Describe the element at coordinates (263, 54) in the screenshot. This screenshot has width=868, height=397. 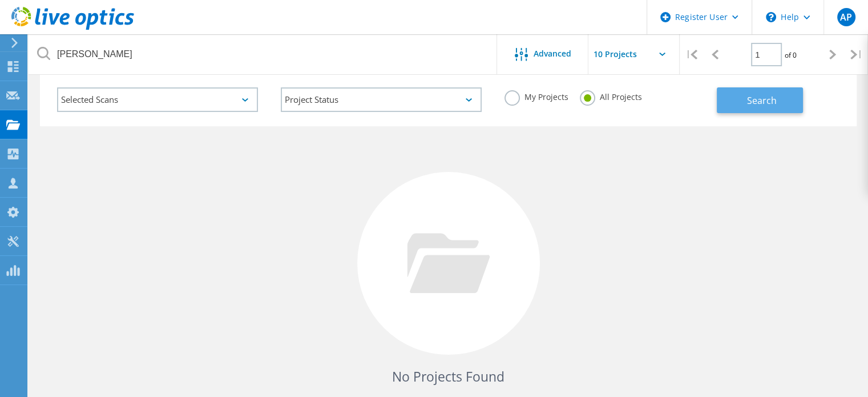
I see `input: Search projects by name, owner, ID, company, etc` at that location.